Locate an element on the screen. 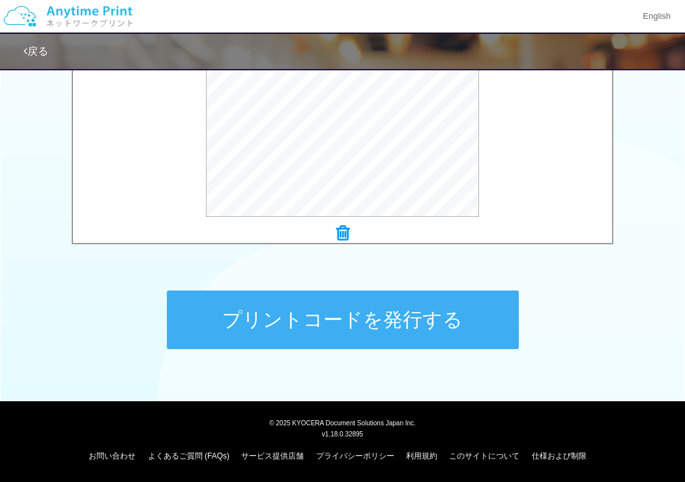 This screenshot has height=482, width=685. a: このサイトについて is located at coordinates (484, 456).